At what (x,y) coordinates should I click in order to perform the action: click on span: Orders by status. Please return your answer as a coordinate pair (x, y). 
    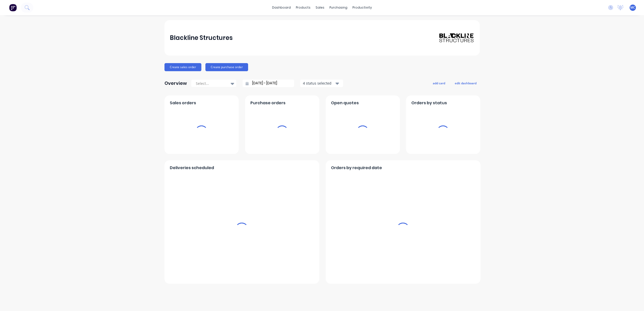
    Looking at the image, I should click on (429, 103).